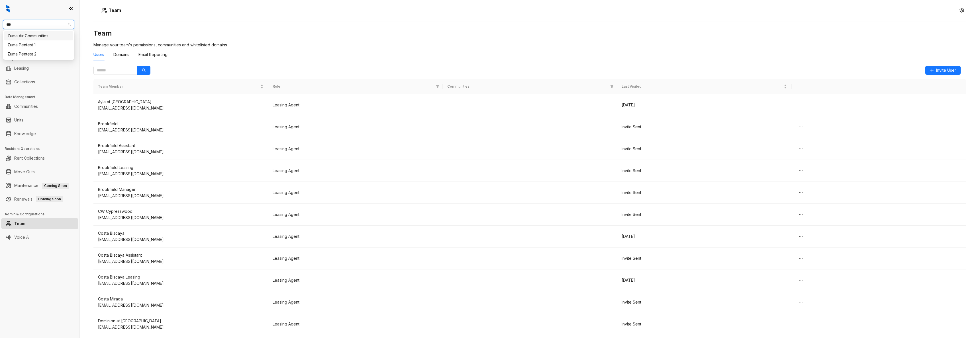 This screenshot has height=338, width=980. What do you see at coordinates (42, 214) in the screenshot?
I see `h3: Admin & Configurations` at bounding box center [42, 214].